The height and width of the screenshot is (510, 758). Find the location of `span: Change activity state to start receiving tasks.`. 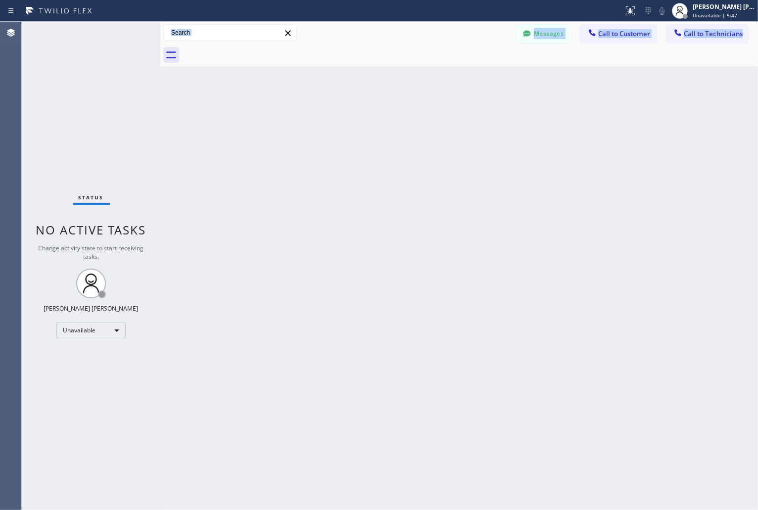

span: Change activity state to start receiving tasks. is located at coordinates (91, 252).